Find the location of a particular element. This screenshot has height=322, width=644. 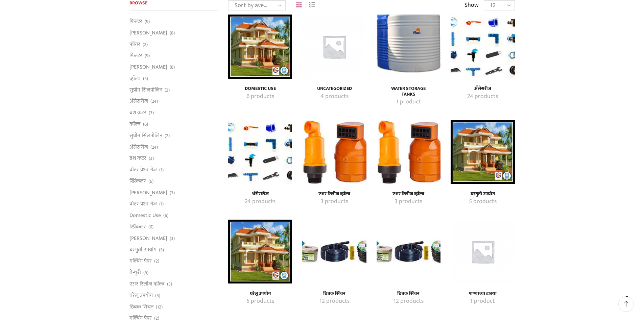

h4: घरगुती उपयोग is located at coordinates (482, 194).